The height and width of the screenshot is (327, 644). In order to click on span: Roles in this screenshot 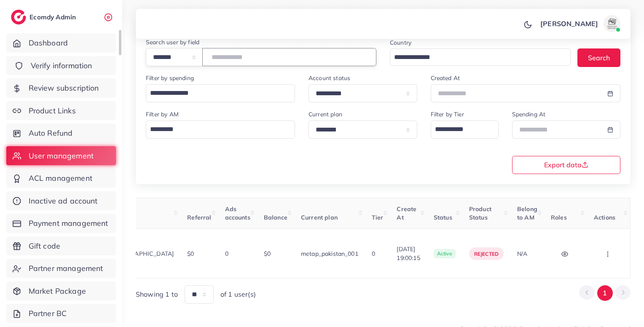, I will do `click(559, 218)`.